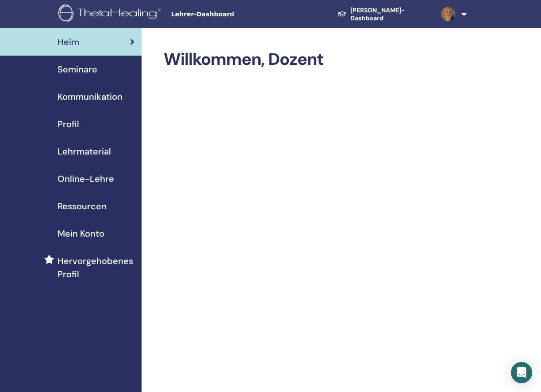  I want to click on img: logo.png, so click(111, 14).